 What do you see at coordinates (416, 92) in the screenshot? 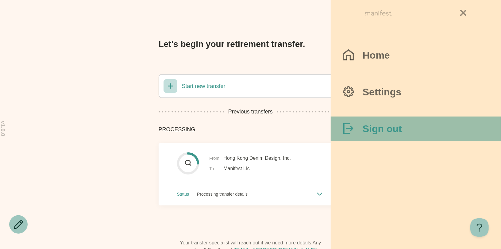
I see `button: Settings` at bounding box center [416, 92].